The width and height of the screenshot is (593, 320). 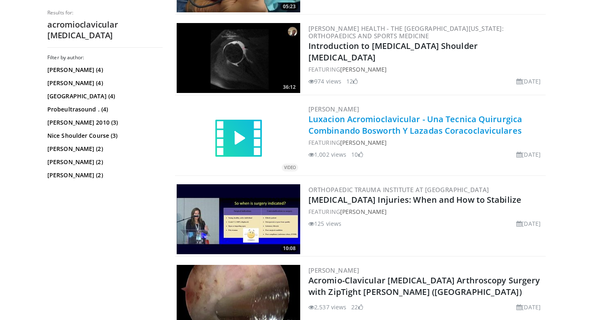 I want to click on li: 10, so click(x=357, y=154).